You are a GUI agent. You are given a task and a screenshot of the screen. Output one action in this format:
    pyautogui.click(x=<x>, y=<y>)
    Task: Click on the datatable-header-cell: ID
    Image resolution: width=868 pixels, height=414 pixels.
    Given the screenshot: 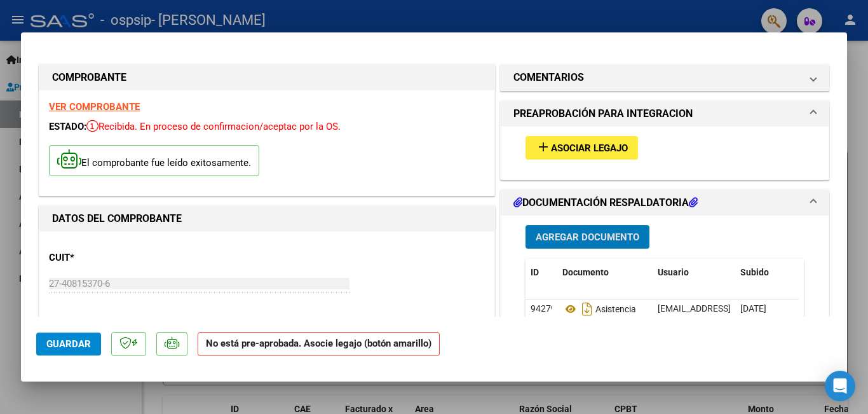 What is the action you would take?
    pyautogui.click(x=542, y=272)
    